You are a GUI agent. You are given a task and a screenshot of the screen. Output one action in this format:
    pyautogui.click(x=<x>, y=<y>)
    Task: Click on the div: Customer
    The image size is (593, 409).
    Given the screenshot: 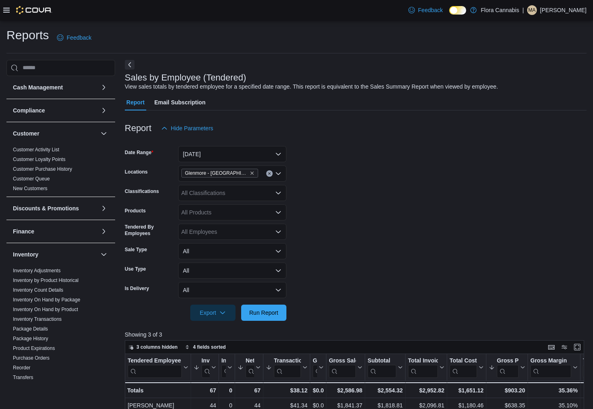 What is the action you would take?
    pyautogui.click(x=61, y=171)
    